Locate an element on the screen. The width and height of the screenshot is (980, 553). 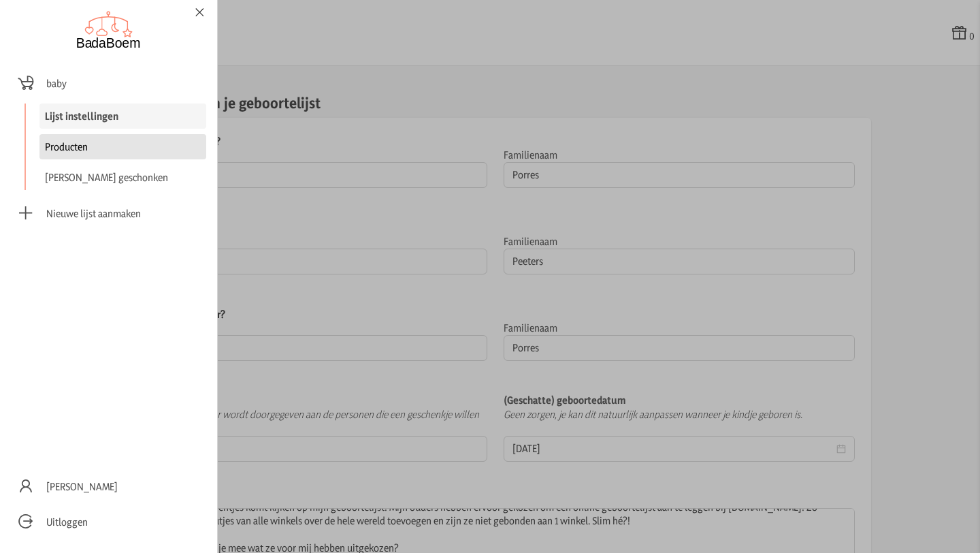
a: Lijst instellingen is located at coordinates (122, 116).